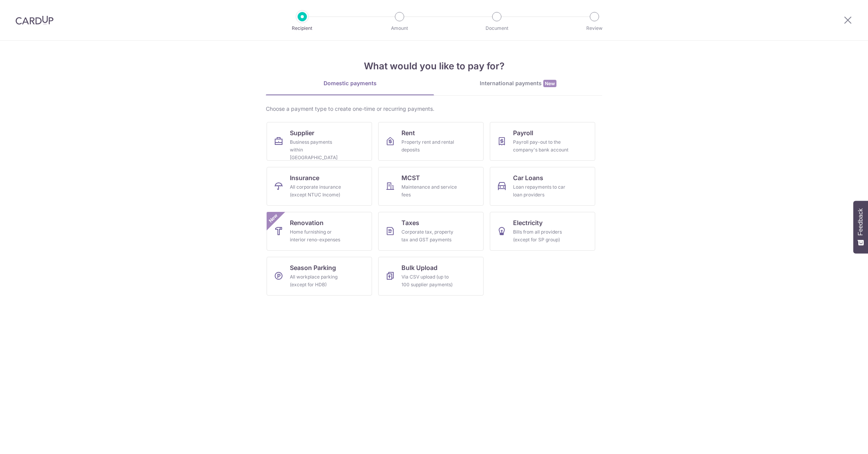 Image resolution: width=868 pixels, height=454 pixels. I want to click on p: Review, so click(594, 28).